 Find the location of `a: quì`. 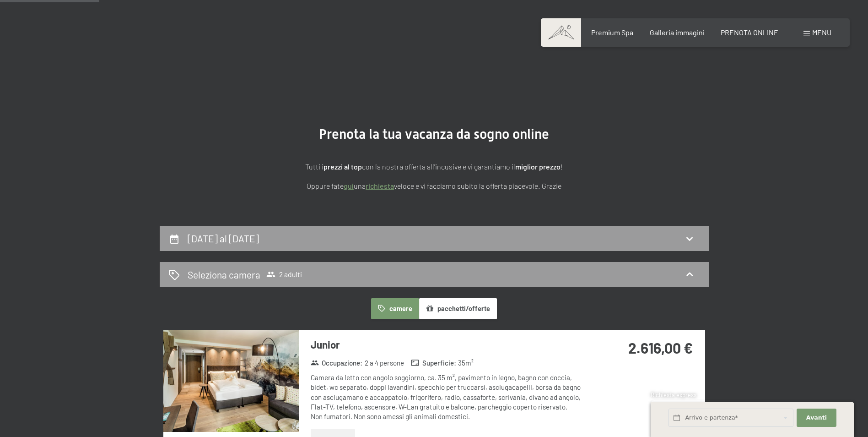

a: quì is located at coordinates (348, 186).